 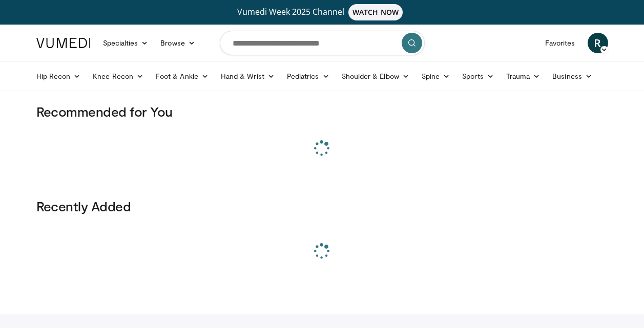 I want to click on a: Foot & Ankle, so click(x=182, y=77).